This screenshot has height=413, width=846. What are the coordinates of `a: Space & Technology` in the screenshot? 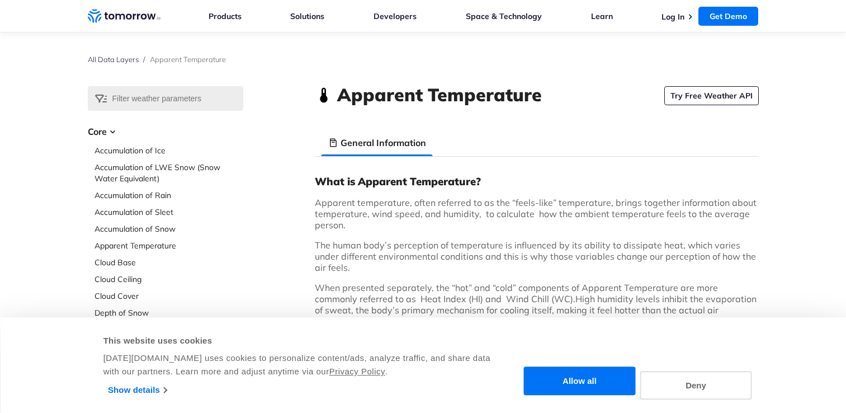 It's located at (504, 16).